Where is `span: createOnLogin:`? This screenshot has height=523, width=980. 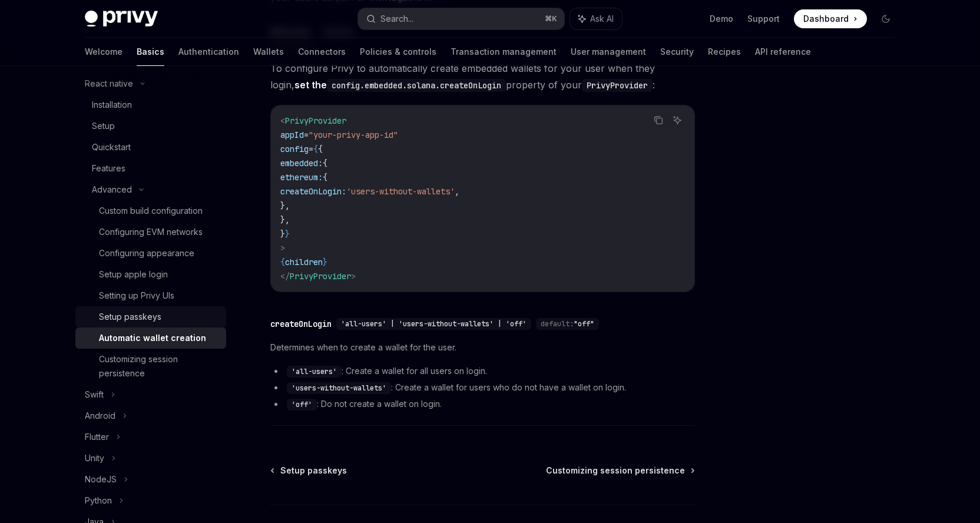
span: createOnLogin: is located at coordinates (313, 191).